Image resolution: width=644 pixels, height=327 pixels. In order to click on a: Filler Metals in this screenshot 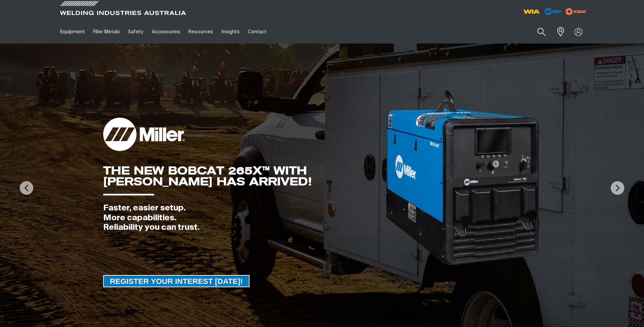, I will do `click(106, 32)`.